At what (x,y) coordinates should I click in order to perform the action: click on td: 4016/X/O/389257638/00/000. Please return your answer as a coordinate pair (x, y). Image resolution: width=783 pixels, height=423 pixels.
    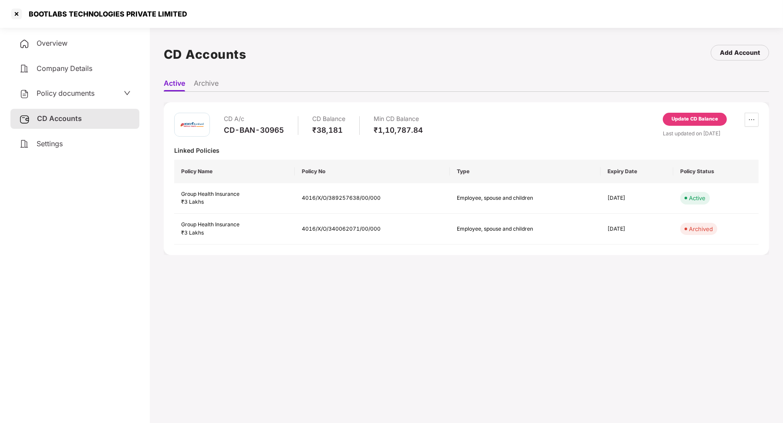
    Looking at the image, I should click on (372, 199).